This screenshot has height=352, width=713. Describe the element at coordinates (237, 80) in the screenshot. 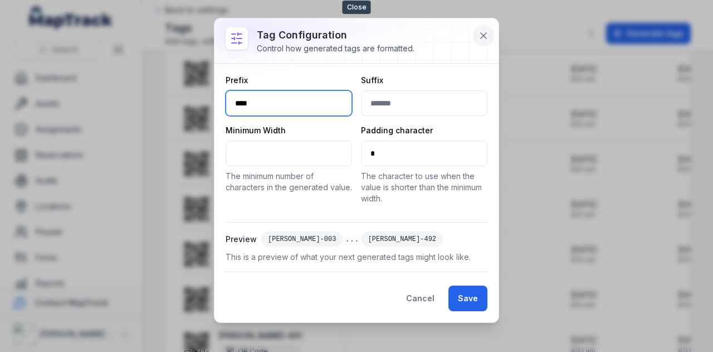

I see `label: Prefix` at that location.